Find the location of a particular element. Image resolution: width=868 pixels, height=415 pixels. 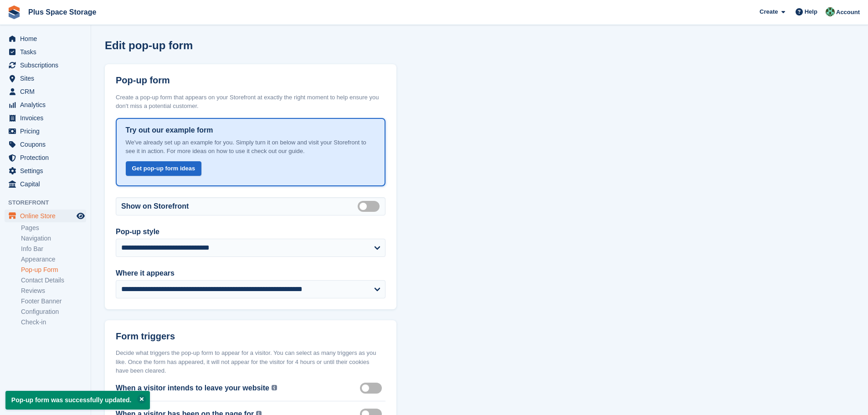

div: Decide what triggers the pop-up form to appear for a visitor. You can select as many triggers as ... is located at coordinates (251, 361).